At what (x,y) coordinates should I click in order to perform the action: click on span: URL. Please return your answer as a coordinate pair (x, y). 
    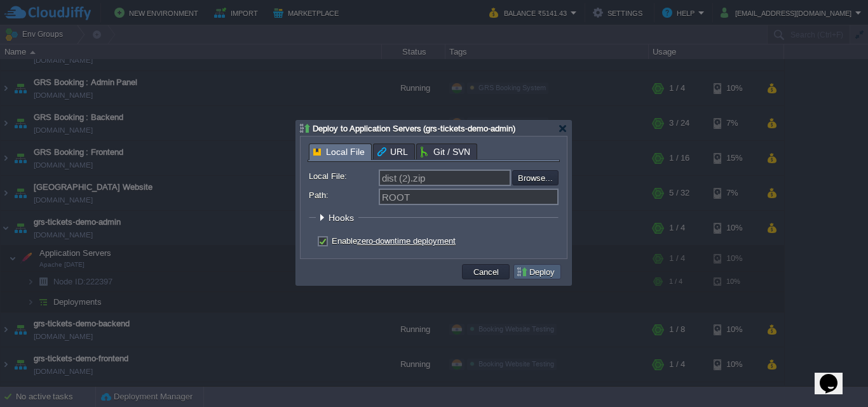
    Looking at the image, I should click on (393, 152).